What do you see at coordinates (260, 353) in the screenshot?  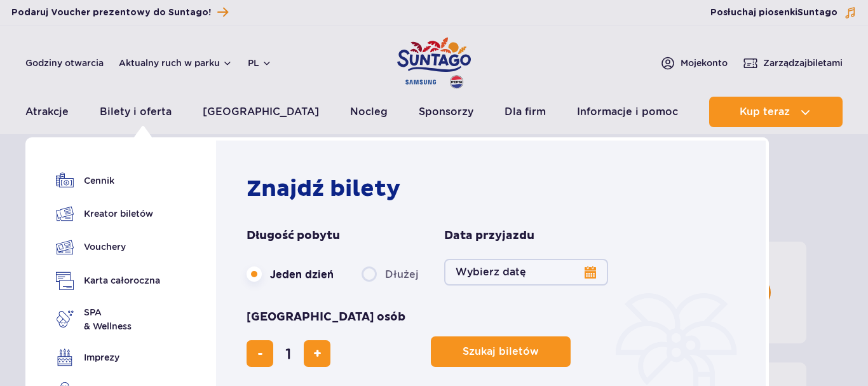 I see `button: usuń bilet` at bounding box center [260, 353].